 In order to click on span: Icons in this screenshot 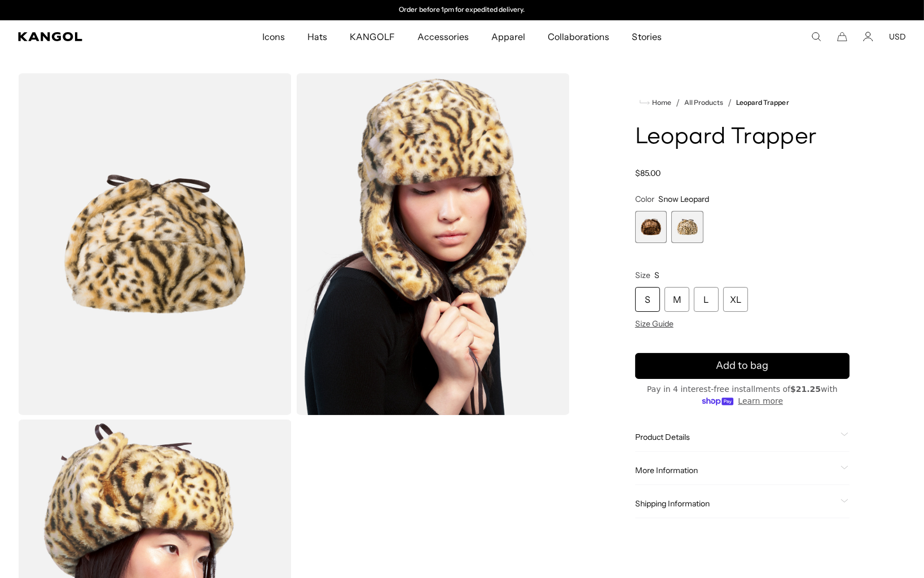, I will do `click(273, 37)`.